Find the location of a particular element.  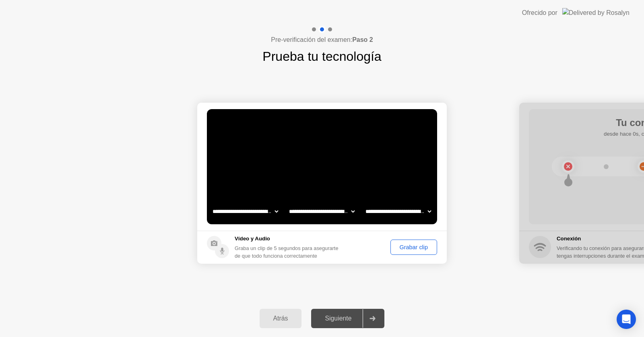

h5: Vídeo y Audio is located at coordinates (288, 239).